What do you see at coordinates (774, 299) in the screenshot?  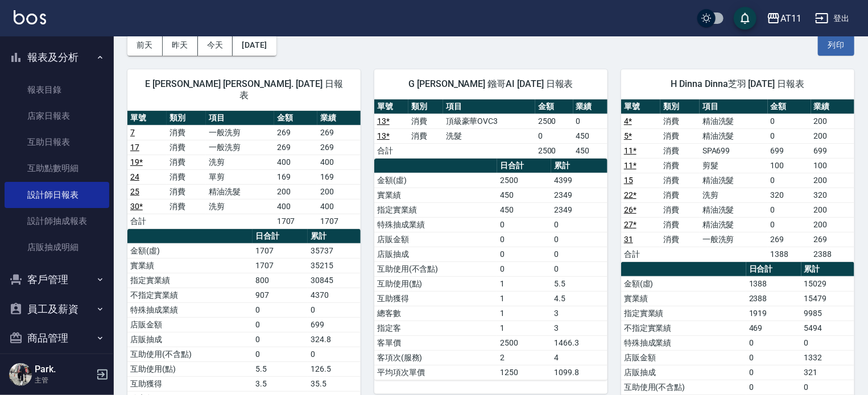 I see `td: 2388` at bounding box center [774, 299].